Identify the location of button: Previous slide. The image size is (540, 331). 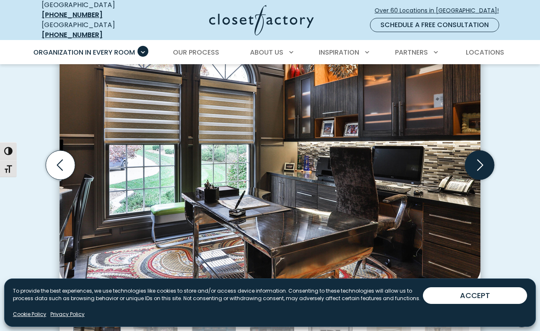
(60, 165).